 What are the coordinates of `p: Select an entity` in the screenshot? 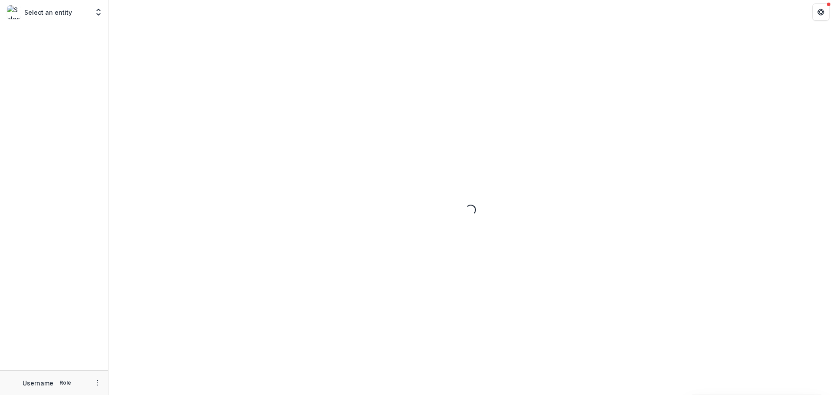 It's located at (48, 12).